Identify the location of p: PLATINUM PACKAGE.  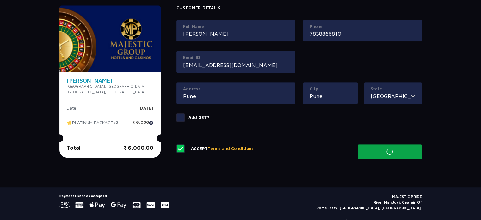
(92, 125).